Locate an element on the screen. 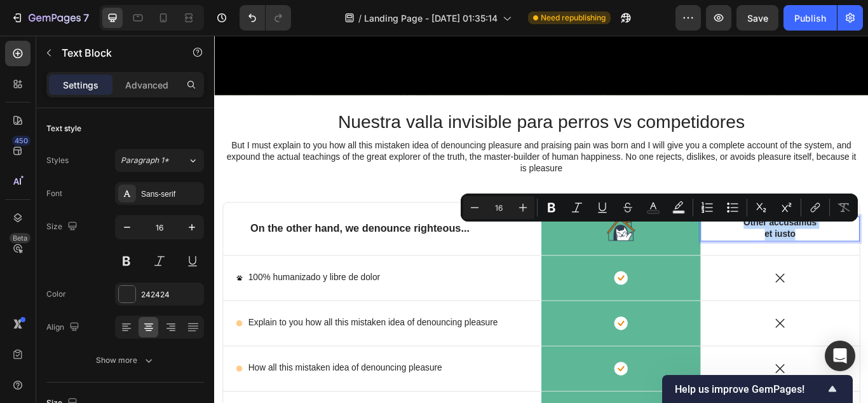  div: Text style is located at coordinates (64, 129).